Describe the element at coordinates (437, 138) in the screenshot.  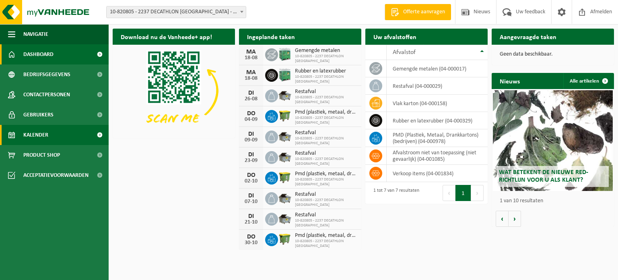
I see `td: PMD (Plastiek, Metaal, Drankkartons) (bedrijven) (04-000978)` at that location.